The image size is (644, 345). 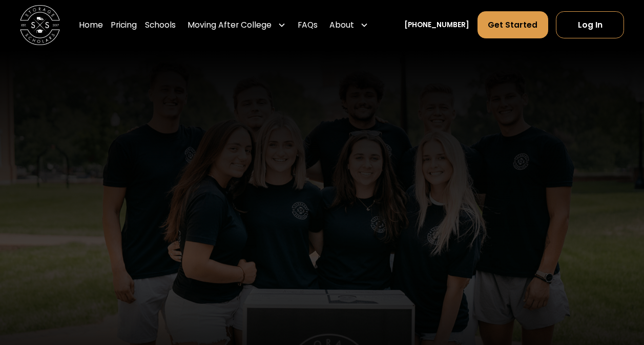 What do you see at coordinates (590, 25) in the screenshot?
I see `a: Log In` at bounding box center [590, 25].